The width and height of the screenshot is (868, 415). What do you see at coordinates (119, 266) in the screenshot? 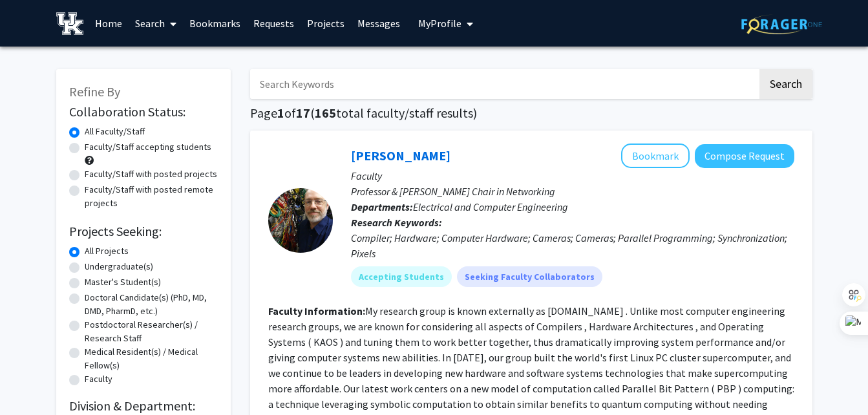
I see `label: Undergraduate(s)` at bounding box center [119, 266].